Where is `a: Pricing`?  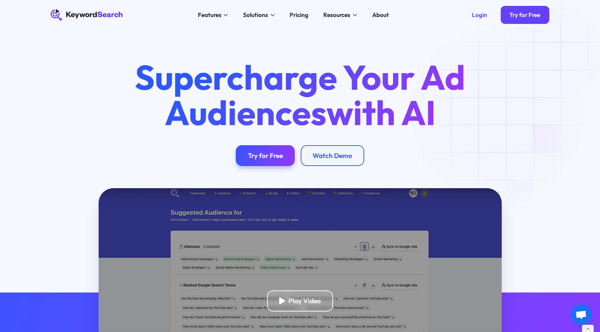
a: Pricing is located at coordinates (299, 15).